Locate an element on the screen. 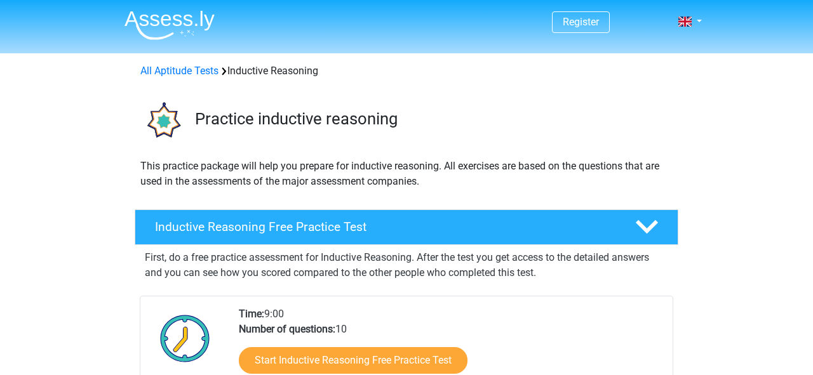 Image resolution: width=813 pixels, height=375 pixels. b: Time: is located at coordinates (252, 314).